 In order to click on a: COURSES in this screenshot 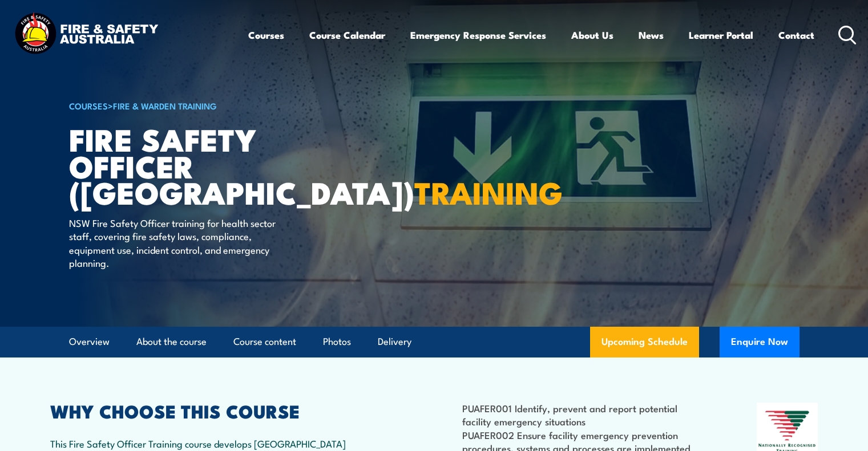, I will do `click(89, 106)`.